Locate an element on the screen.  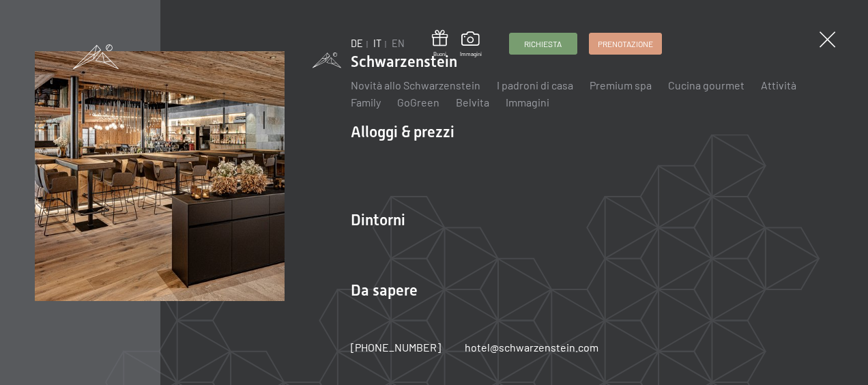
span: Immagini is located at coordinates (471, 54).